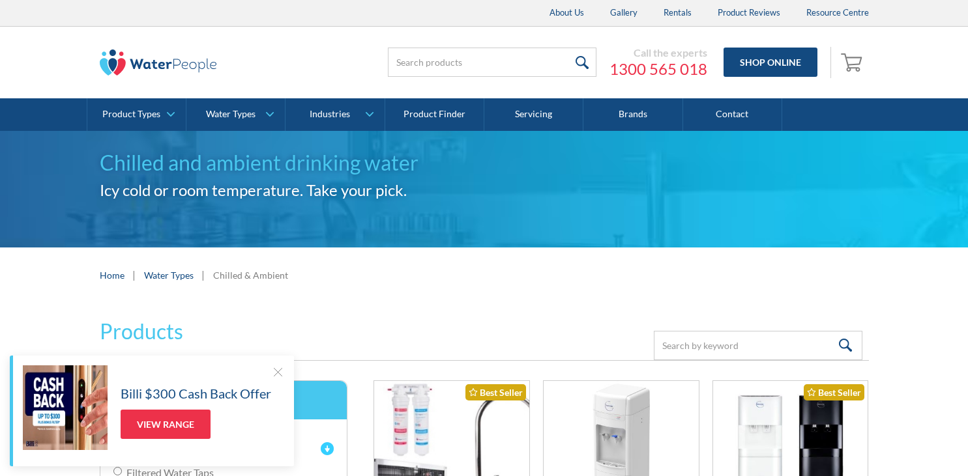 This screenshot has width=968, height=476. I want to click on img: The Water People, so click(158, 63).